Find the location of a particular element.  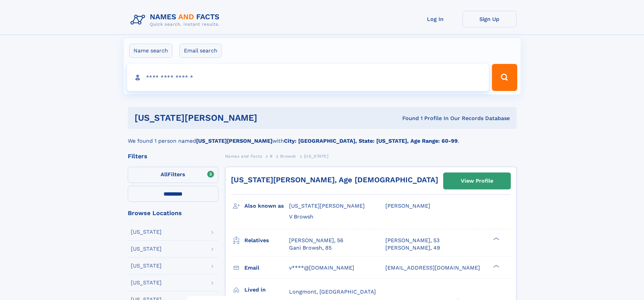

span: B is located at coordinates (272, 156).